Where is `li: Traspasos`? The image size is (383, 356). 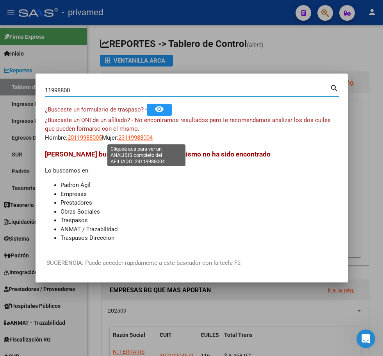 li: Traspasos is located at coordinates (200, 220).